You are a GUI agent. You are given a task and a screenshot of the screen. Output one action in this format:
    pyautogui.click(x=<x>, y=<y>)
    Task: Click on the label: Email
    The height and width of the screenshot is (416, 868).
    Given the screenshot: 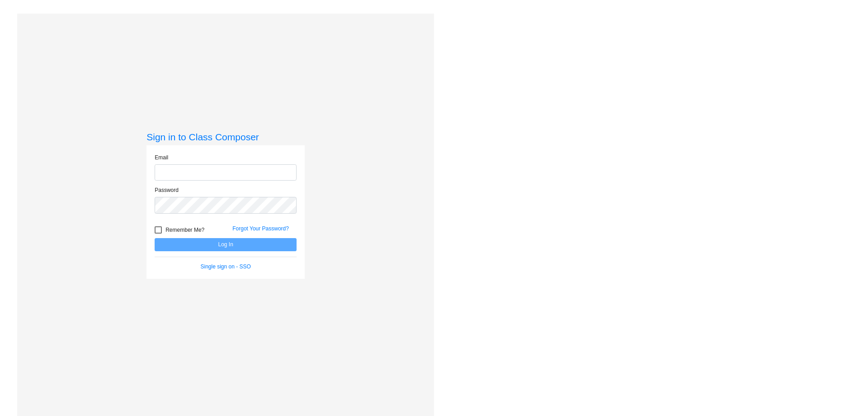 What is the action you would take?
    pyautogui.click(x=161, y=157)
    